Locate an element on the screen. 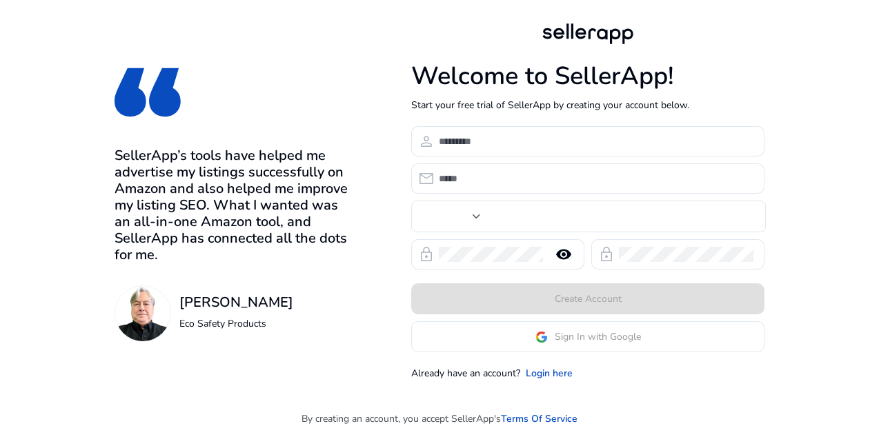  h1: Welcome to SellerApp! is located at coordinates (588, 76).